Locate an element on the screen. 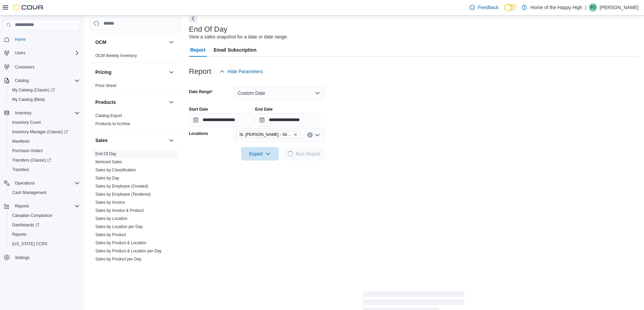  a: Canadian Compliance is located at coordinates (32, 216).